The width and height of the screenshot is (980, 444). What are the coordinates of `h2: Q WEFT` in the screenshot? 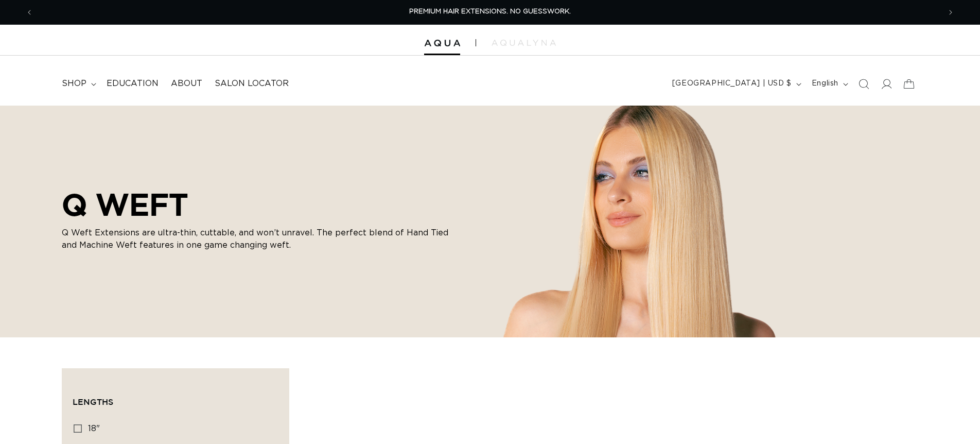 It's located at (257, 204).